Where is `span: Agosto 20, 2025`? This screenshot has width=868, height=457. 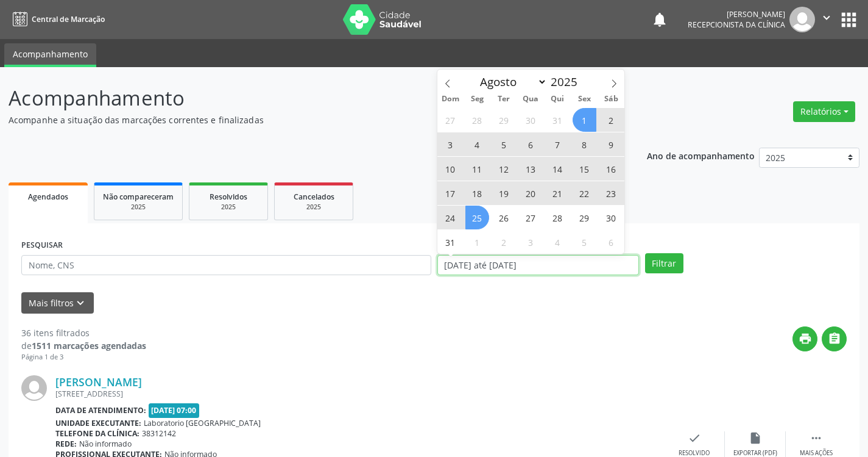
span: Agosto 20, 2025 is located at coordinates (530, 193).